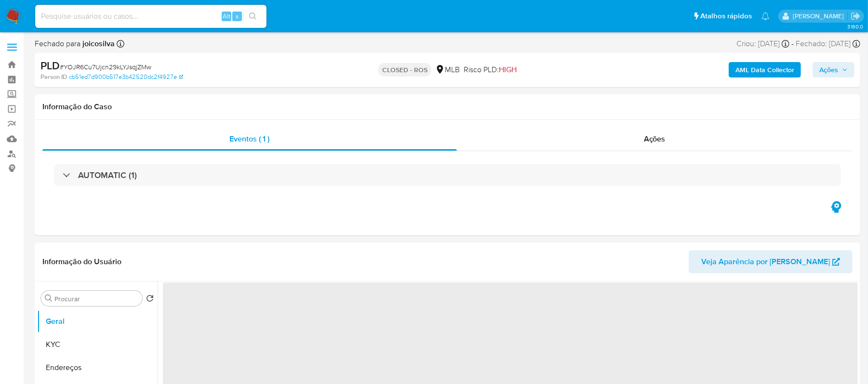 The height and width of the screenshot is (384, 868). I want to click on button: Ações, so click(833, 70).